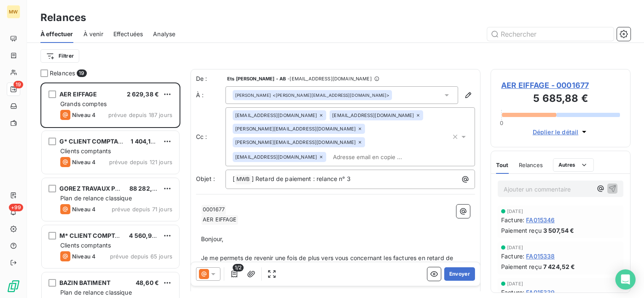  Describe the element at coordinates (211, 95) in the screenshot. I see `label: À :` at that location.